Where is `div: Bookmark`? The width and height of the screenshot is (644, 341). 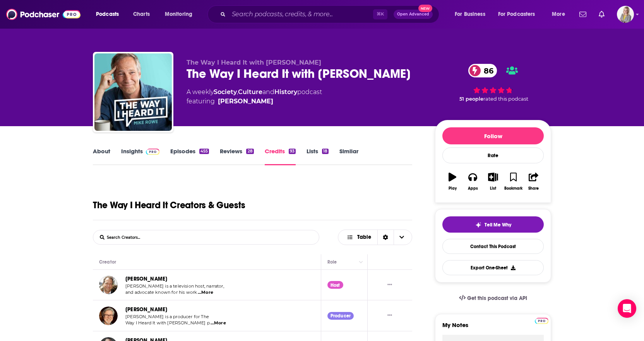 div: Bookmark is located at coordinates (513, 189).